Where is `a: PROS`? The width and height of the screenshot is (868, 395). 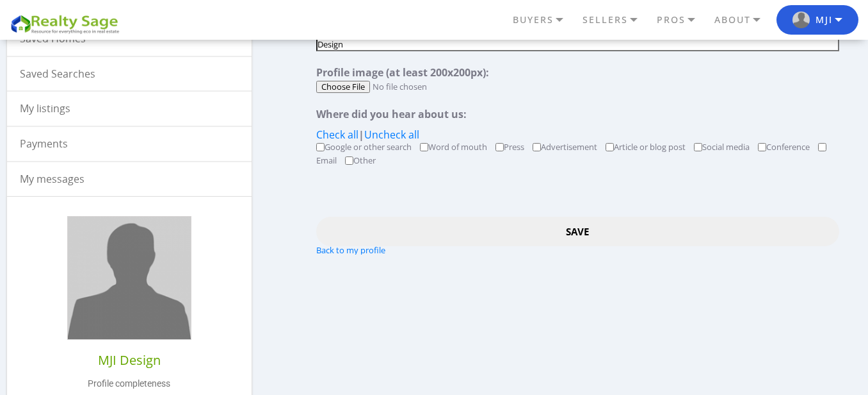 a: PROS is located at coordinates (682, 20).